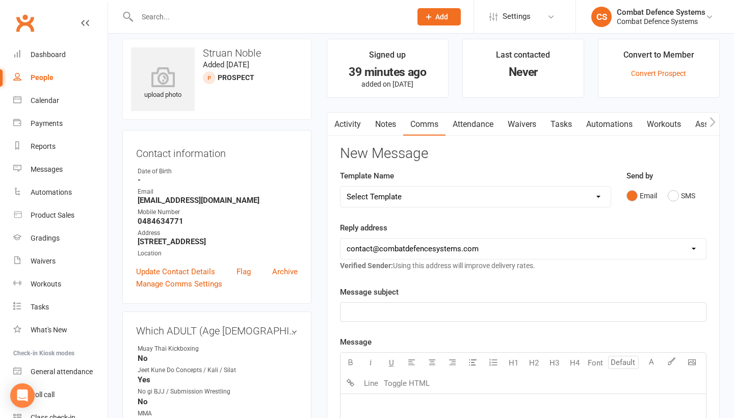  Describe the element at coordinates (218, 253) in the screenshot. I see `div: Location` at that location.